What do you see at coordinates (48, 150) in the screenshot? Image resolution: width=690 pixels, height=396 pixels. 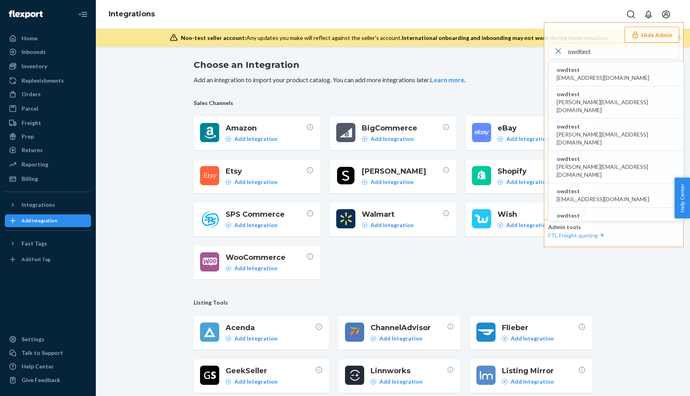 I see `a: Returns` at bounding box center [48, 150].